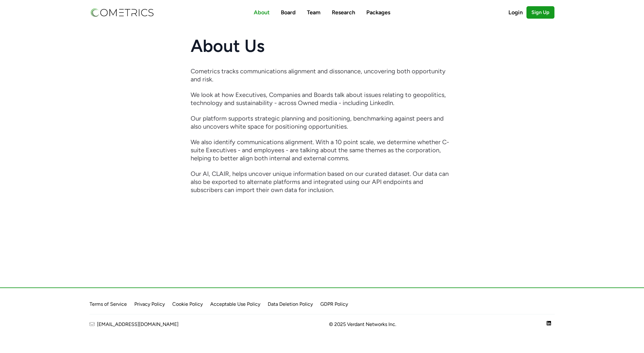  I want to click on span: © 2025 Verdant Networks Inc., so click(363, 324).